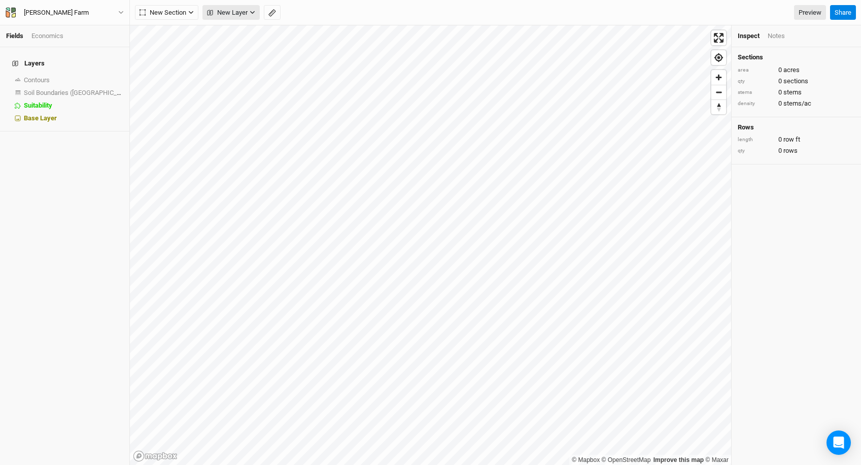  I want to click on button: New Layer, so click(231, 13).